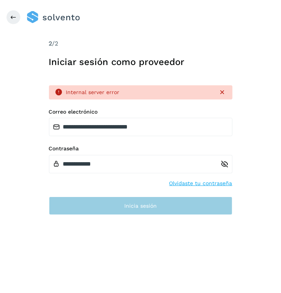 The height and width of the screenshot is (293, 281). What do you see at coordinates (139, 92) in the screenshot?
I see `div: Internal server error` at bounding box center [139, 92].